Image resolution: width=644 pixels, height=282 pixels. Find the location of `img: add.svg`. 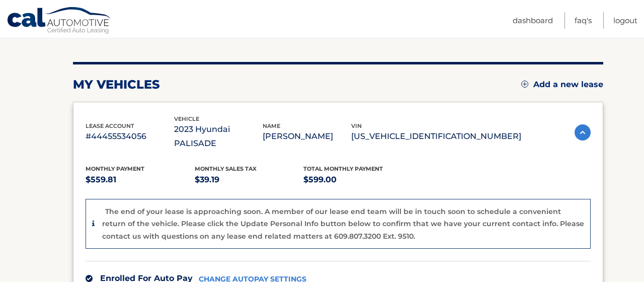

img: add.svg is located at coordinates (525, 84).